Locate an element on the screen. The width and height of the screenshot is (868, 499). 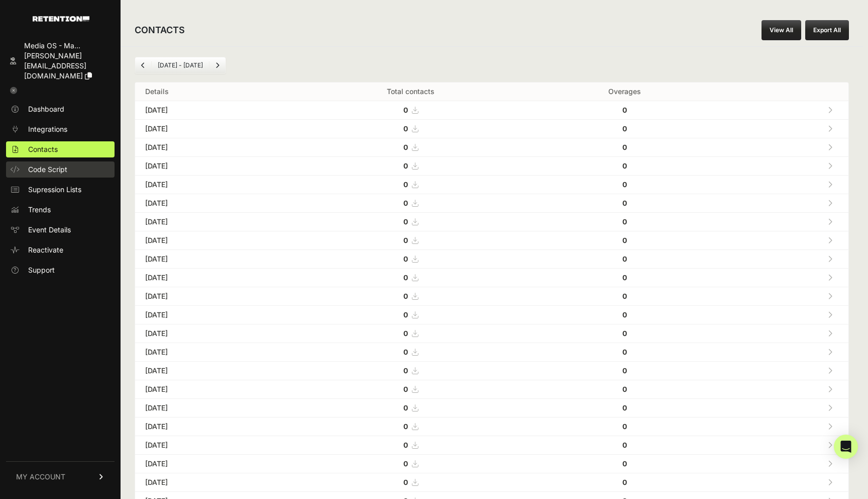
img: Retention.com is located at coordinates (61, 19).